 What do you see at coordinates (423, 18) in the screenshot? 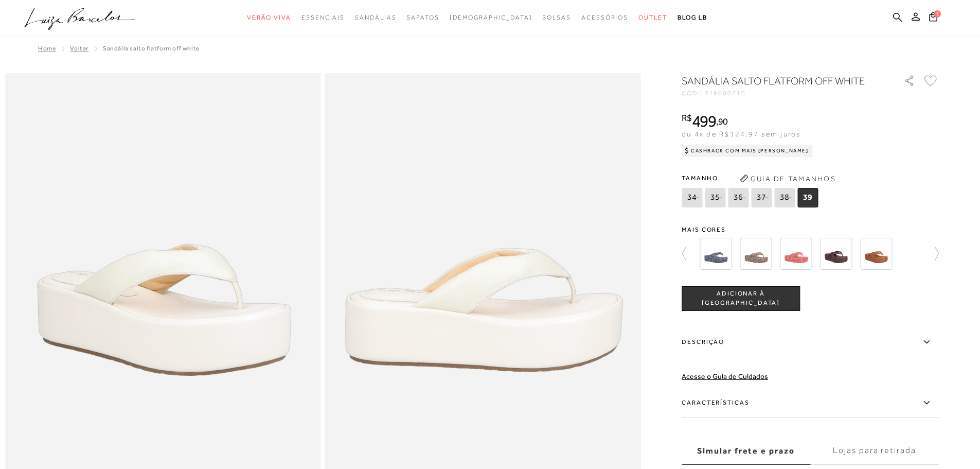
I see `span: Sapatos` at bounding box center [423, 18].